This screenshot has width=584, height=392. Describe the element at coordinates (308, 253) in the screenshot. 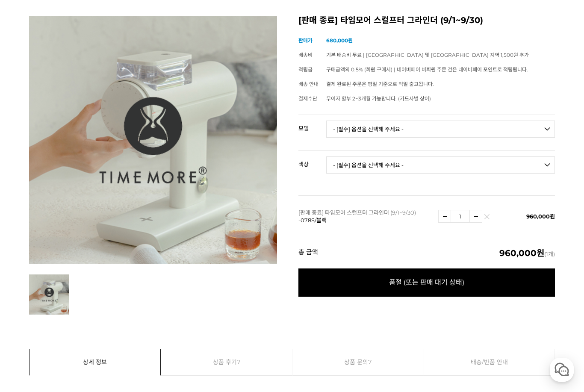

I see `strong: 총 금액` at that location.